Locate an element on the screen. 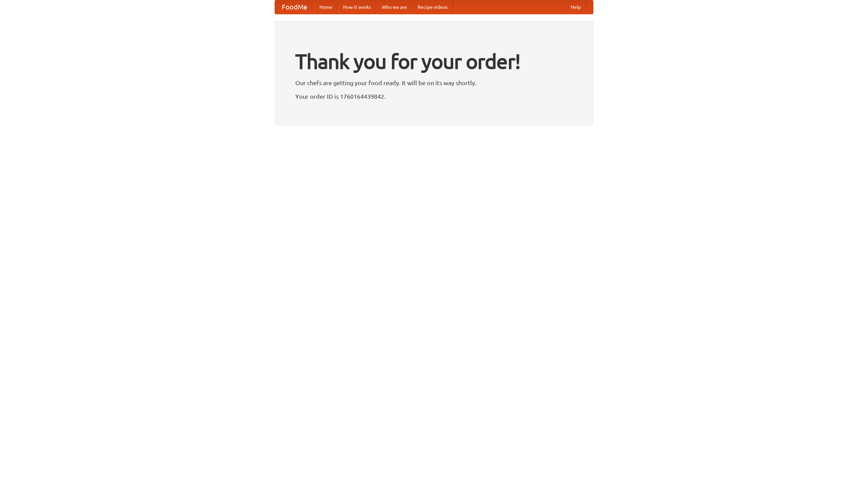 This screenshot has width=868, height=480. p: Your order ID is 1760164439842. is located at coordinates (434, 96).